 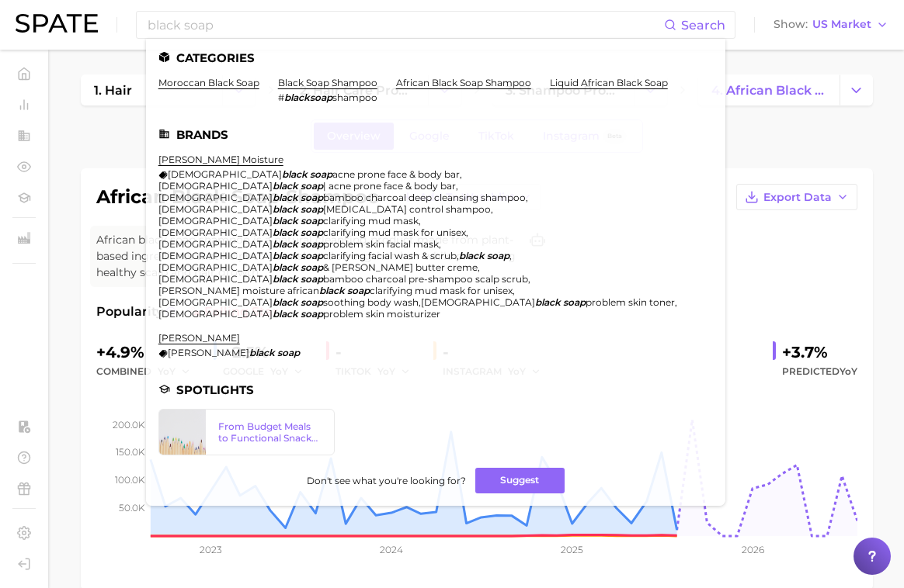 What do you see at coordinates (424, 197) in the screenshot?
I see `span: bamboo charcoal deep cleansing shampoo` at bounding box center [424, 197].